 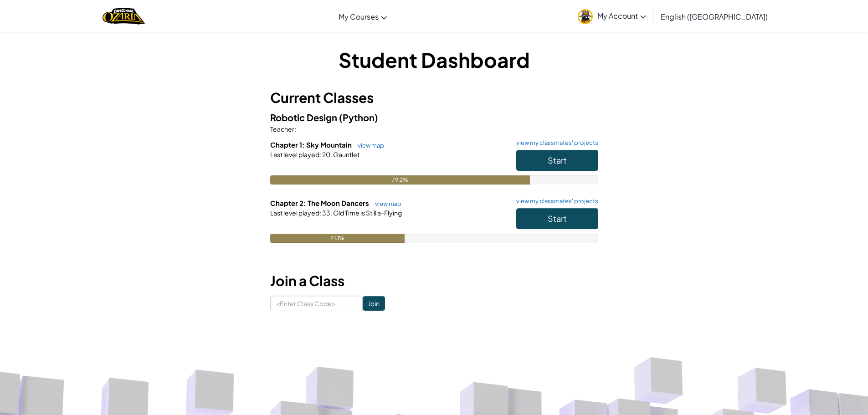 I want to click on span: 20., so click(x=327, y=154).